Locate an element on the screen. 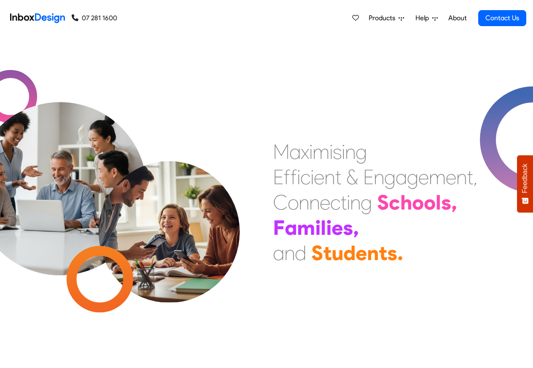 This screenshot has width=533, height=368. span: Help is located at coordinates (424, 18).